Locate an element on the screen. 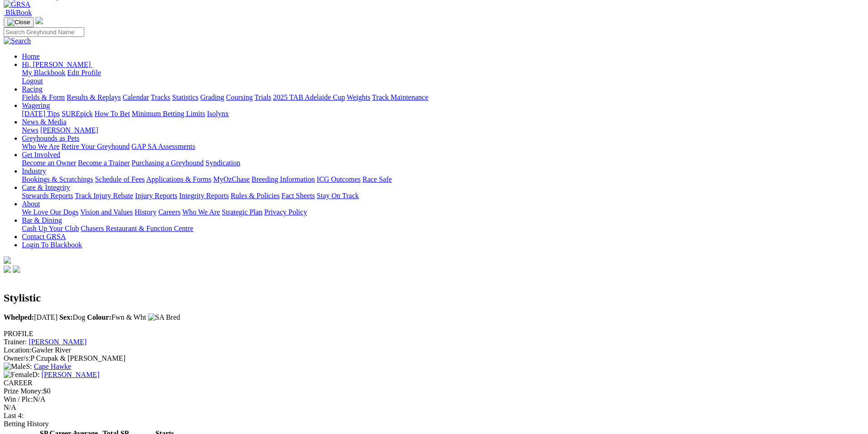  a: Integrity Reports is located at coordinates (204, 196).